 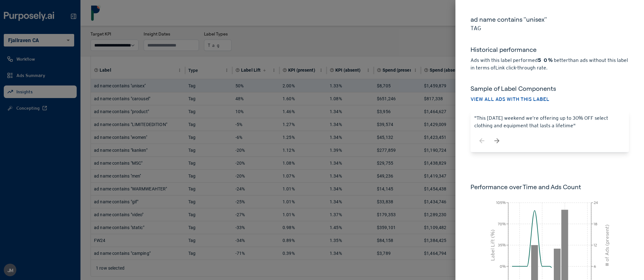 I want to click on h6: Performance over Time and Ads Count, so click(x=550, y=187).